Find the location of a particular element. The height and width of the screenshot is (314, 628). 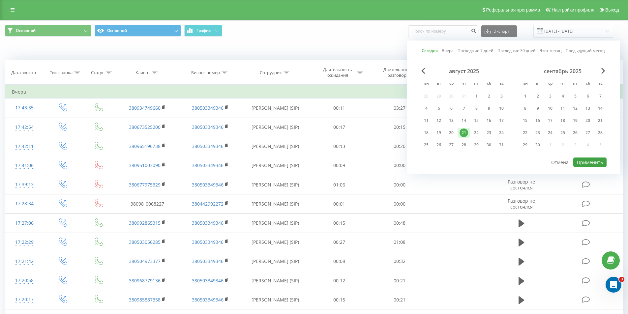

div: 5 is located at coordinates (439, 109).